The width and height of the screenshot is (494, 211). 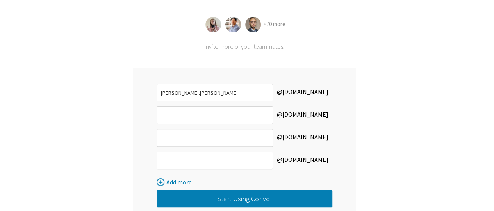 I want to click on img: Raphaël Richard, so click(x=213, y=25).